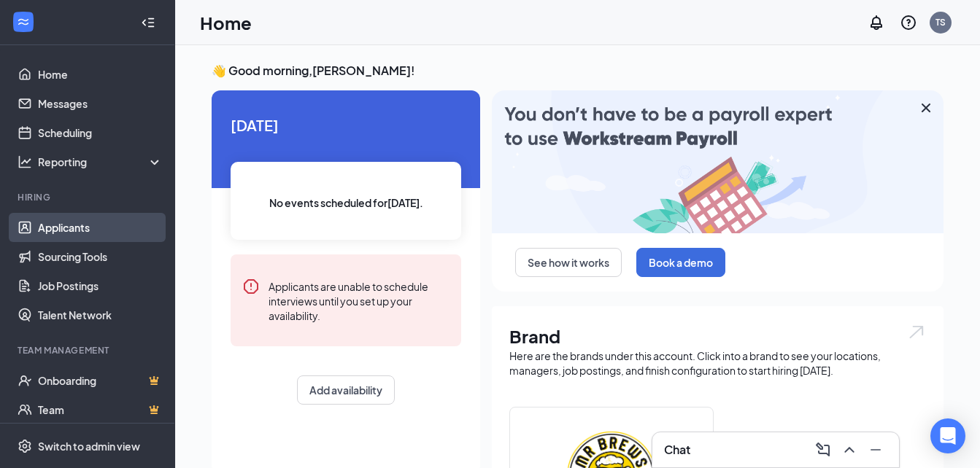 The image size is (980, 468). I want to click on a: Home, so click(100, 75).